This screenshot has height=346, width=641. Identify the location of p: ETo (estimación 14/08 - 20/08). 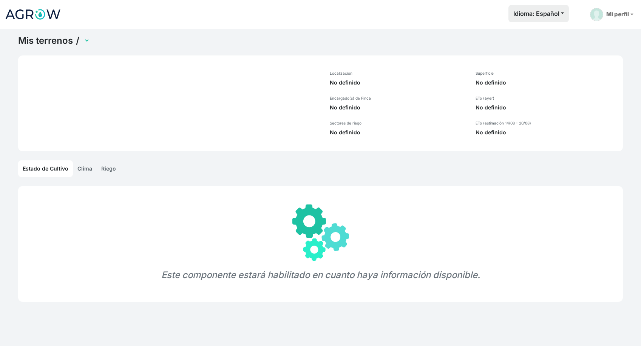
(546, 123).